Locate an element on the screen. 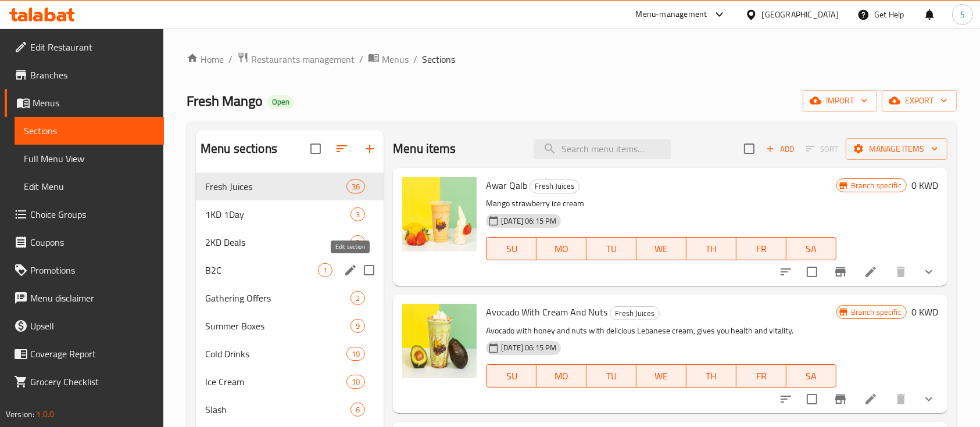 The width and height of the screenshot is (980, 427). div: 1KD 1Day3 is located at coordinates (289, 214).